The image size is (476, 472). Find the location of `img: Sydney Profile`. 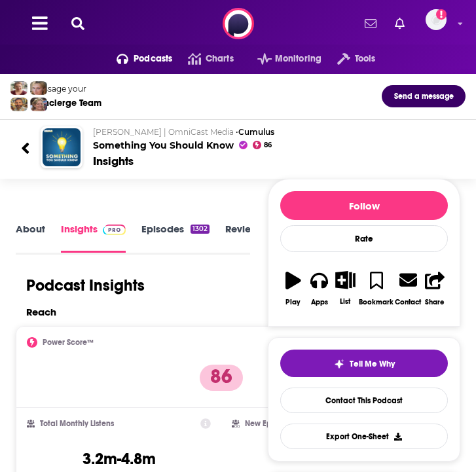

img: Sydney Profile is located at coordinates (19, 88).